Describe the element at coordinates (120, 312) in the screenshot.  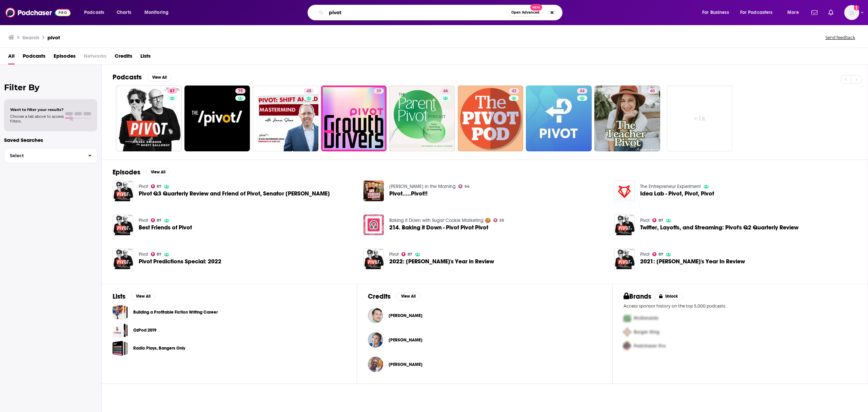
I see `a: Building a Profitable Fiction Writing Career` at that location.